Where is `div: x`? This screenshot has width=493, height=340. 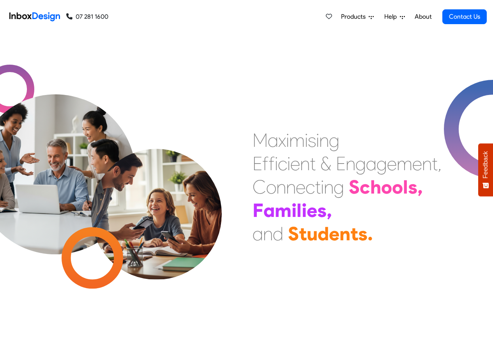 div: x is located at coordinates (282, 140).